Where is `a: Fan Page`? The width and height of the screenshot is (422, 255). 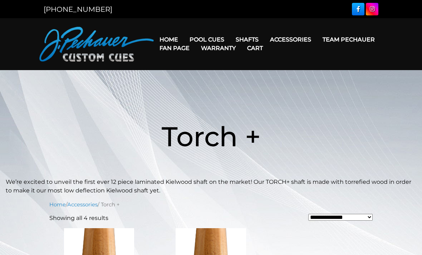 a: Fan Page is located at coordinates (174, 48).